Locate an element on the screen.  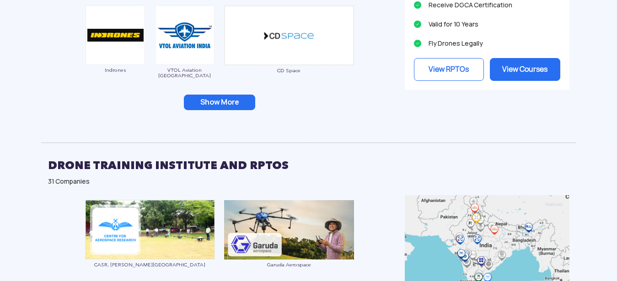
a: Indrones is located at coordinates (115, 52).